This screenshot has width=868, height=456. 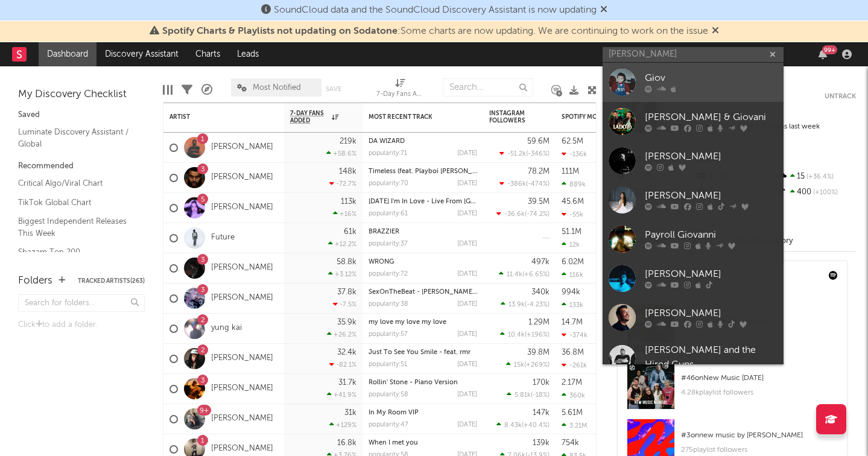 What do you see at coordinates (75, 252) in the screenshot?
I see `a: Shazam Top 200` at bounding box center [75, 252].